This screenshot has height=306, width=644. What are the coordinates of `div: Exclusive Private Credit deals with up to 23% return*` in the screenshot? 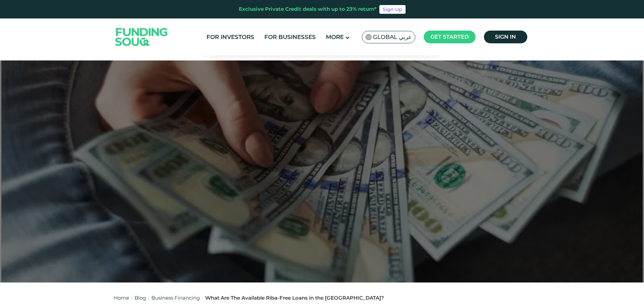 It's located at (308, 9).